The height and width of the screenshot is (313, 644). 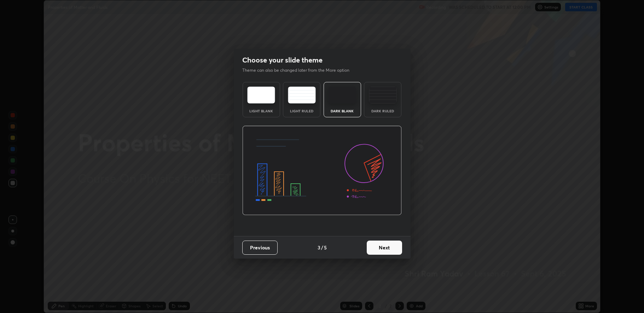 What do you see at coordinates (302, 111) in the screenshot?
I see `div: Light Ruled` at bounding box center [302, 111].